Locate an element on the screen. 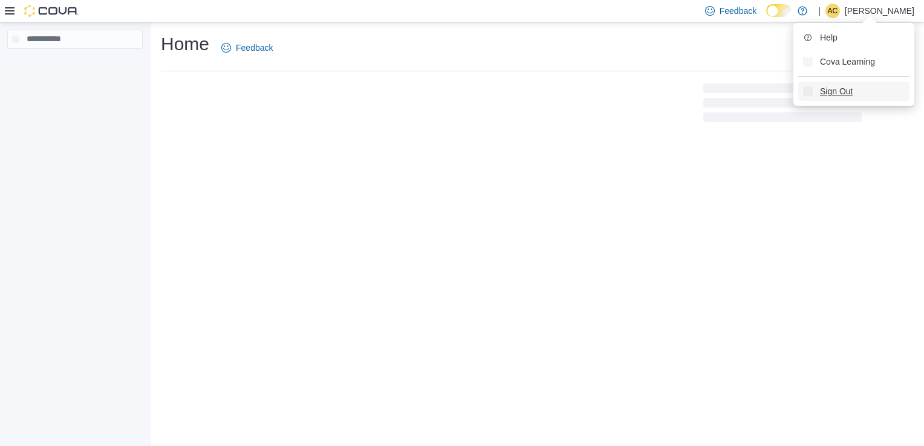 This screenshot has height=446, width=924. img: Cova is located at coordinates (51, 11).